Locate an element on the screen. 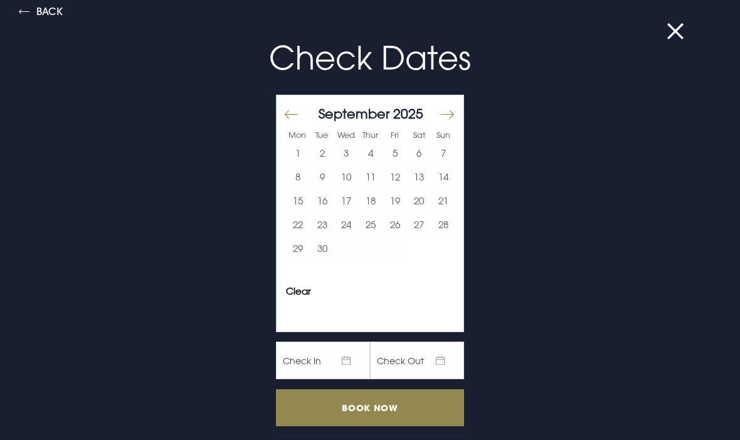  button: Clear is located at coordinates (298, 291).